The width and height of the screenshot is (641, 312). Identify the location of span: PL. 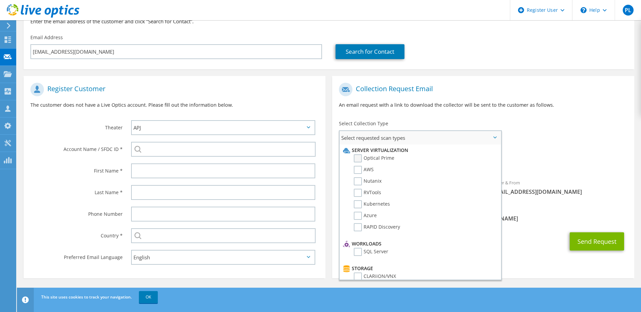
(628, 10).